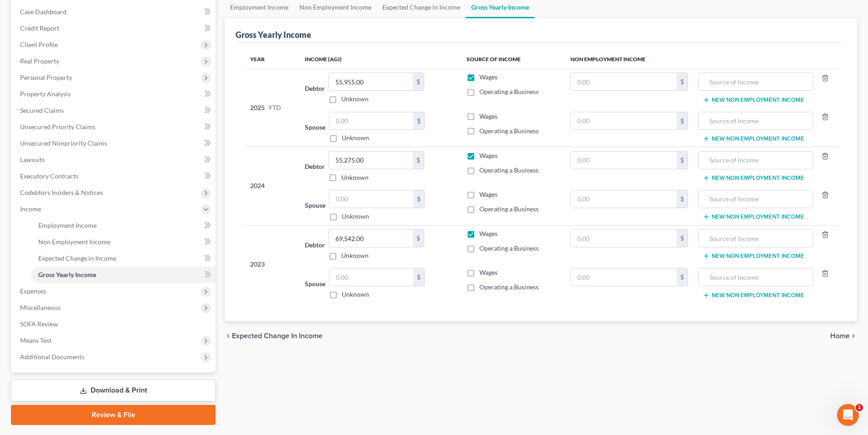 The width and height of the screenshot is (868, 435). Describe the element at coordinates (39, 61) in the screenshot. I see `span: Real Property` at that location.